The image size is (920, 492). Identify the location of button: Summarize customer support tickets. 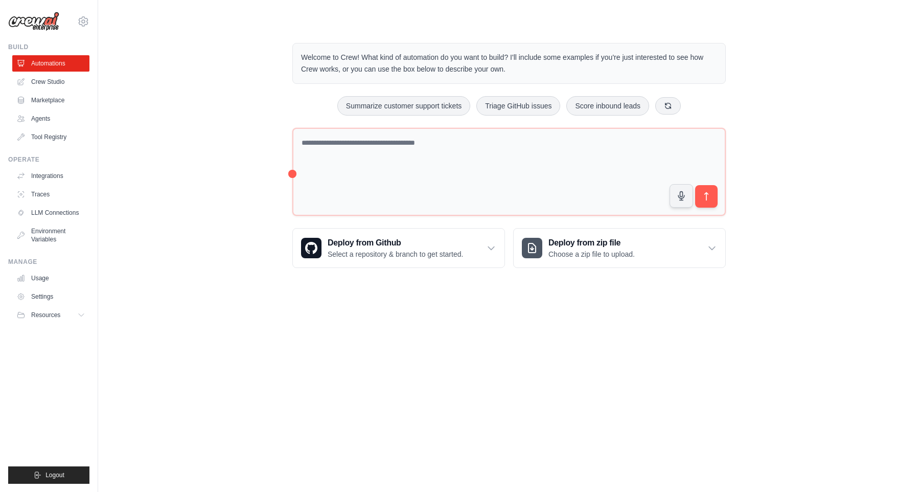
(404, 106).